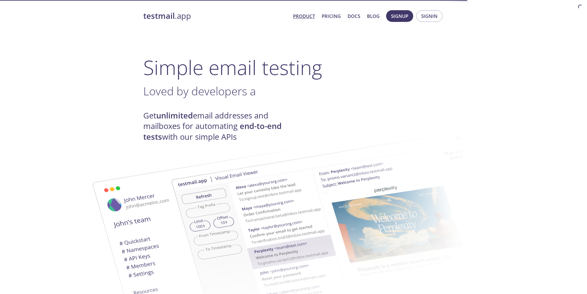 This screenshot has height=294, width=587. What do you see at coordinates (159, 16) in the screenshot?
I see `strong: testmail` at bounding box center [159, 16].